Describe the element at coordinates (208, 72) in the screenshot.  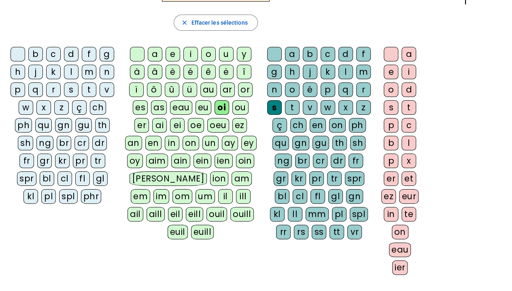
I see `div: ê` at that location.